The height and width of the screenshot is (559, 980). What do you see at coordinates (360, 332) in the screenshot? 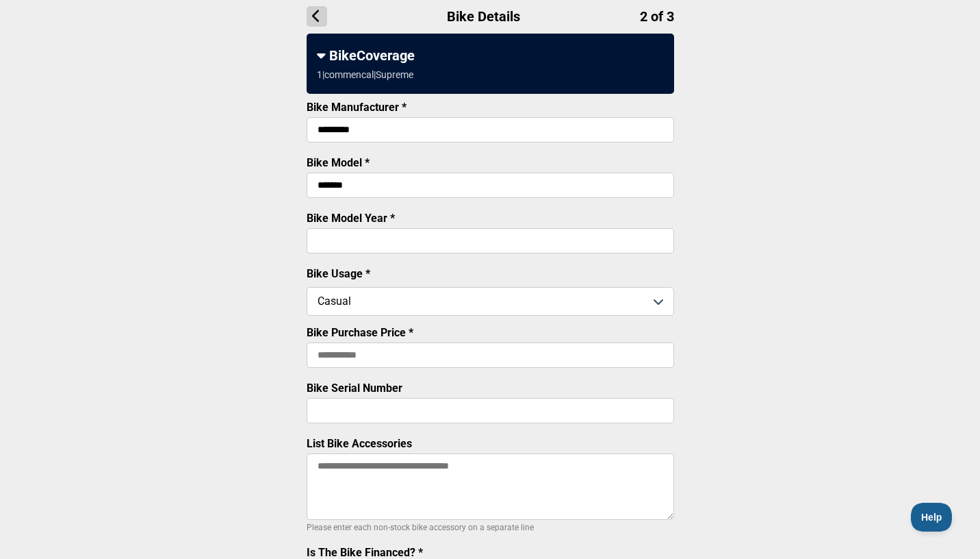
I see `label: Bike Purchase Price *` at bounding box center [360, 332].